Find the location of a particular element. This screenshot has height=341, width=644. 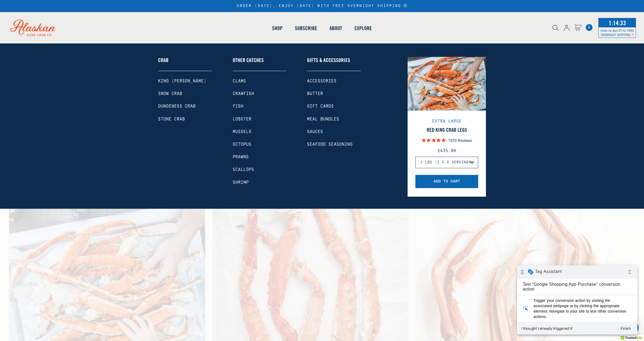

span: Trigger your conversion action by visiting the associated webpage or by clicking the appropriate ... is located at coordinates (64, 43).